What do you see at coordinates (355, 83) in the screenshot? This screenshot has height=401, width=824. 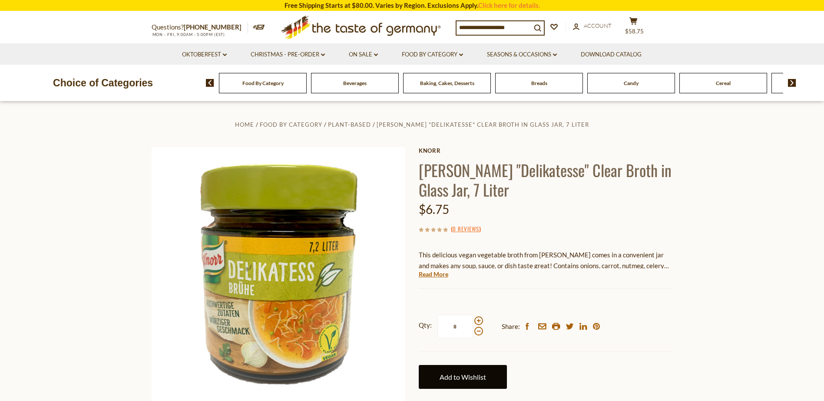 I see `span: Beverages` at bounding box center [355, 83].